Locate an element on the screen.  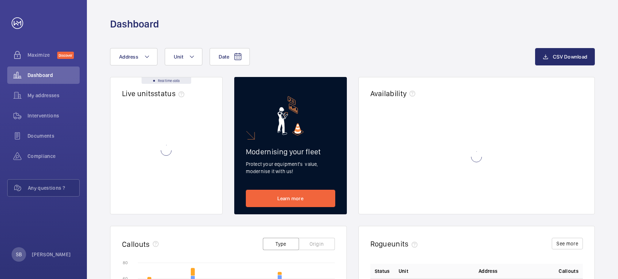
button: CSV Download is located at coordinates (565, 57).